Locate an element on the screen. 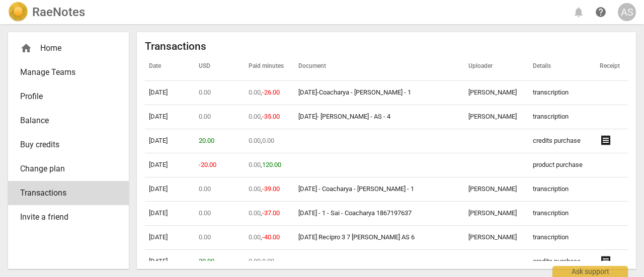 The image size is (644, 277). h2: Transactions is located at coordinates (386, 46).